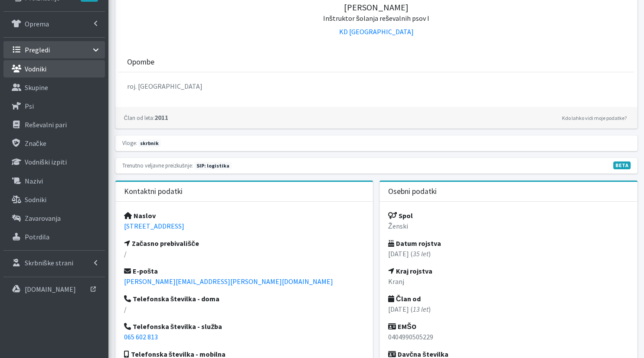  What do you see at coordinates (162, 243) in the screenshot?
I see `strong: Začasno prebivališče` at bounding box center [162, 243].